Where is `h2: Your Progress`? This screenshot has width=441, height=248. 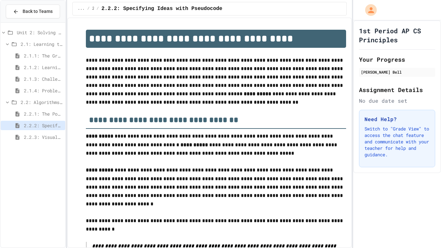
h2: Your Progress is located at coordinates (397, 59).